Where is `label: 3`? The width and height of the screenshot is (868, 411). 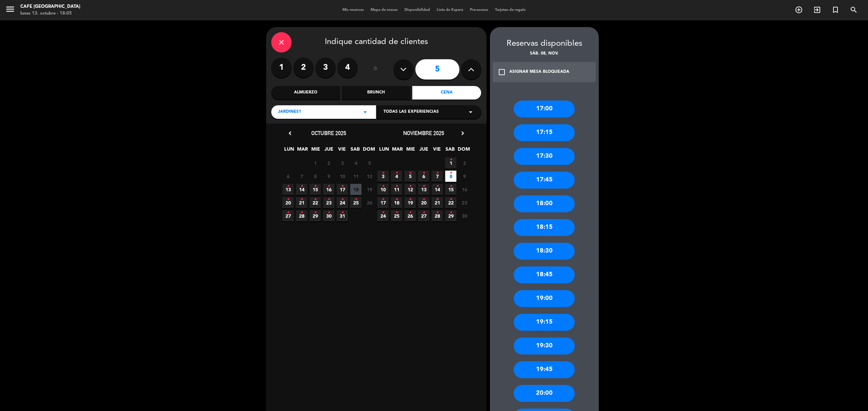 label: 3 is located at coordinates (326, 68).